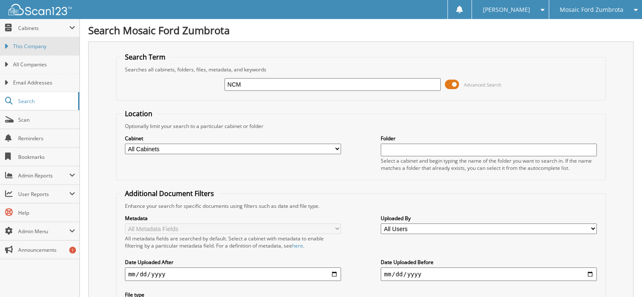  I want to click on label: Cabinet, so click(233, 138).